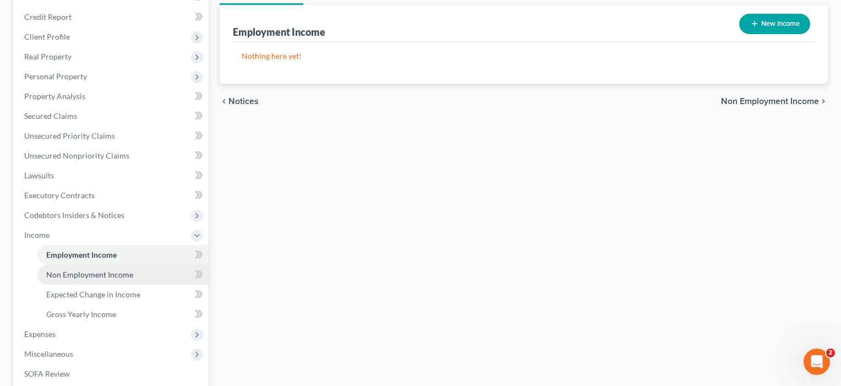  Describe the element at coordinates (81, 314) in the screenshot. I see `span: Gross Yearly Income` at that location.